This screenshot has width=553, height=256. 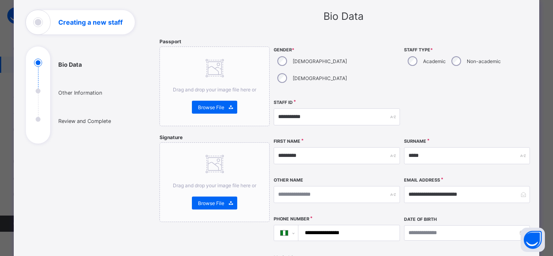 What do you see at coordinates (291, 219) in the screenshot?
I see `label: Phone Number` at bounding box center [291, 219].